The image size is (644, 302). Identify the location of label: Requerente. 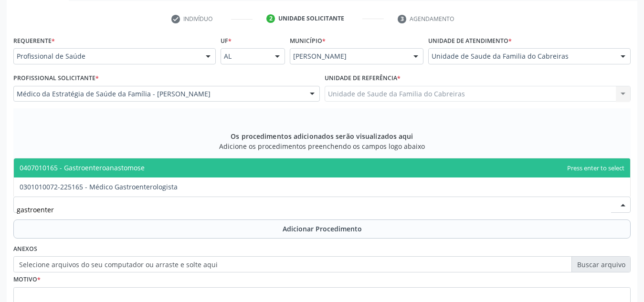
(34, 41).